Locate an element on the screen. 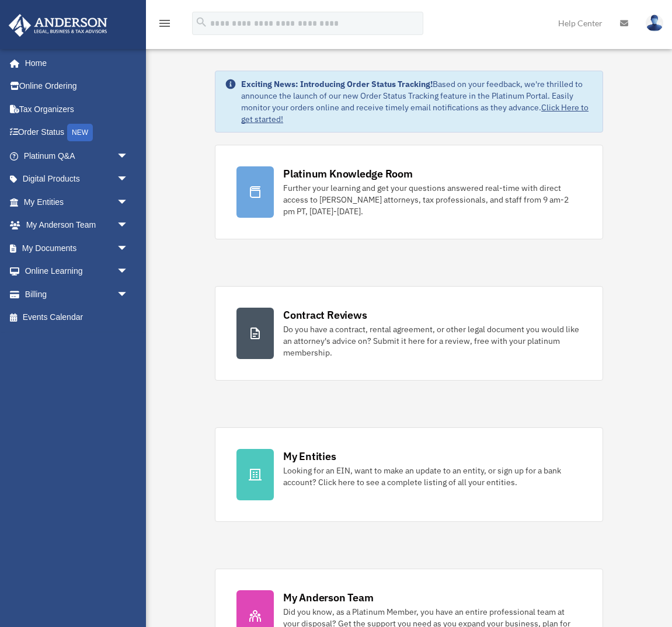 This screenshot has width=672, height=627. div: Do you have a contract, rental agreement, or other legal document you would like an attorney's ad... is located at coordinates (432, 341).